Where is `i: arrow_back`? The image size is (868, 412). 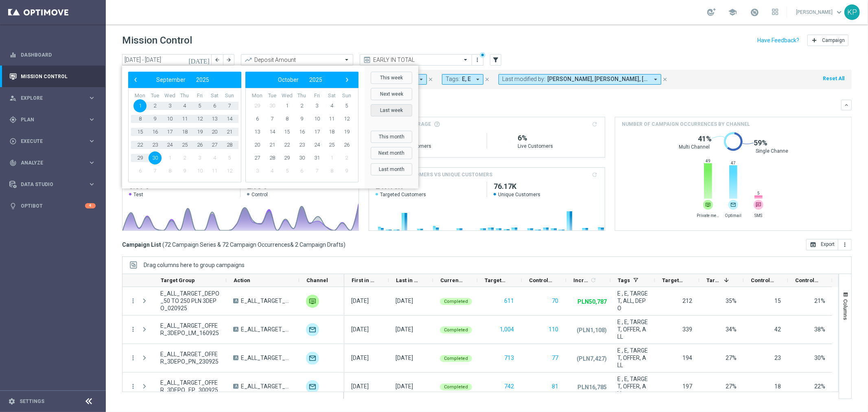
i: arrow_back is located at coordinates (218, 60).